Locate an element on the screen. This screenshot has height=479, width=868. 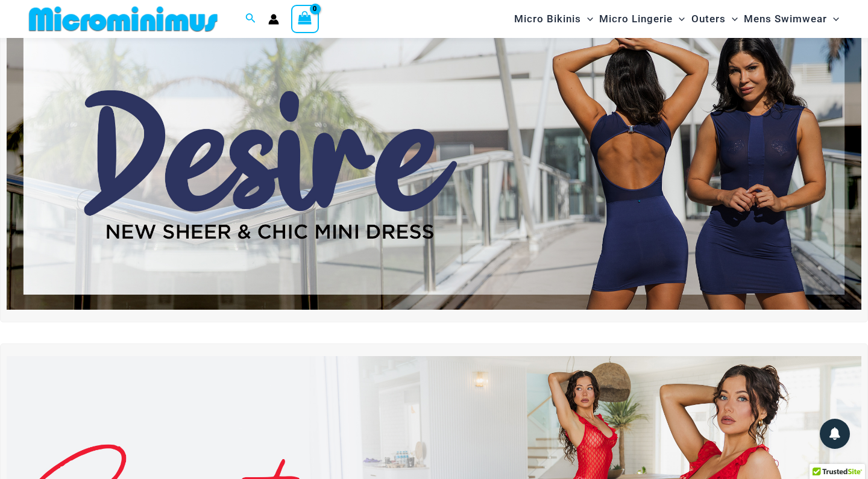
a: Micro BikinisMenu ToggleMenu Toggle is located at coordinates (554, 18).